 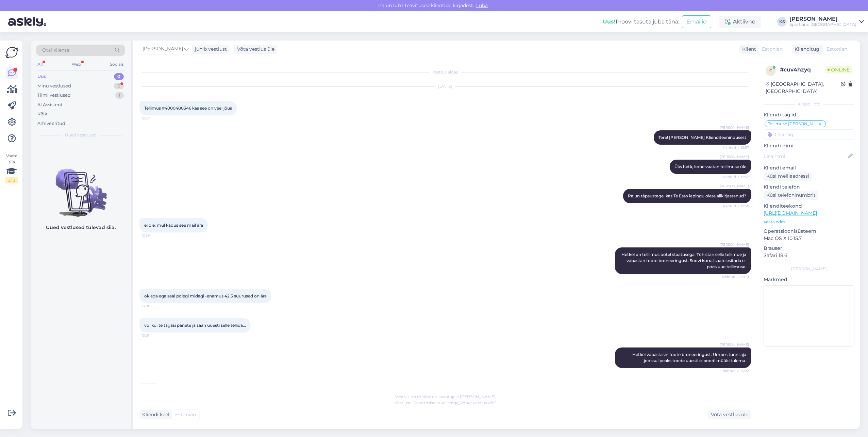 What do you see at coordinates (711, 166) in the screenshot?
I see `span: Üks hetk, kohe vaatan tellimuse üle` at bounding box center [711, 166].